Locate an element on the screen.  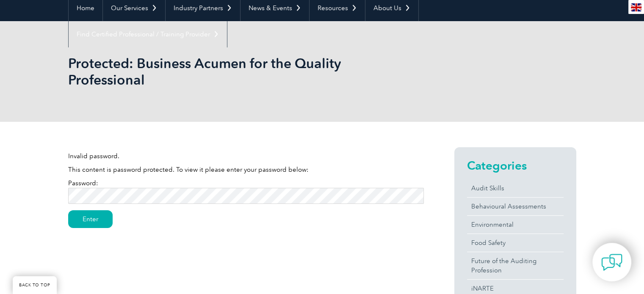
input: Enter is located at coordinates (90, 219).